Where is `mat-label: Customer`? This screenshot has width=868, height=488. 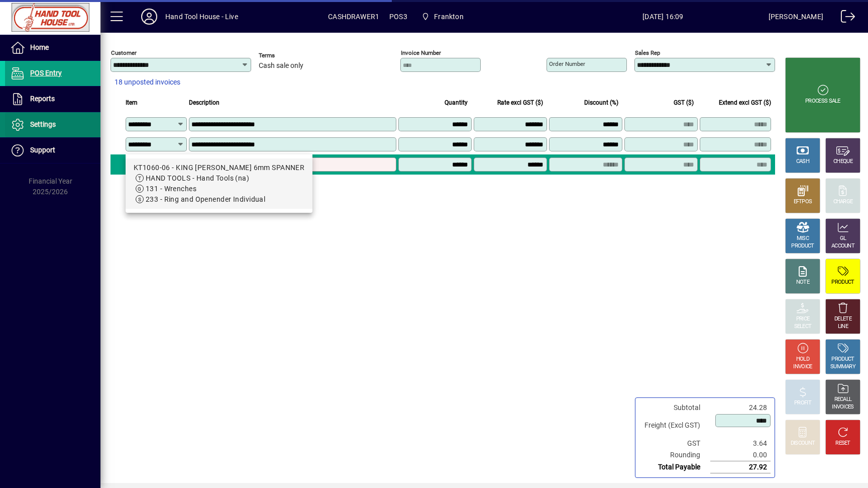 mat-label: Customer is located at coordinates (124, 53).